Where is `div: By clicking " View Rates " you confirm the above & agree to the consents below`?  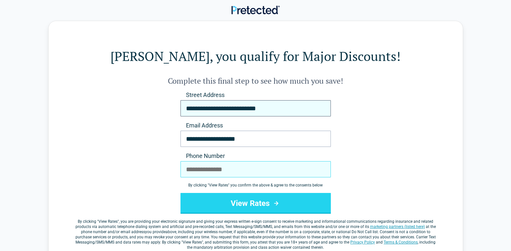
div: By clicking " View Rates " you confirm the above & agree to the consents below is located at coordinates (256, 185).